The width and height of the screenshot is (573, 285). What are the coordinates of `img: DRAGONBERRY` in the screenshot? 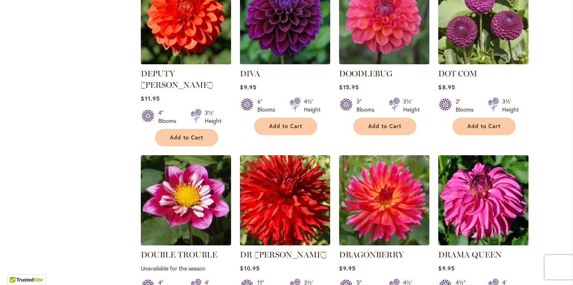 It's located at (384, 200).